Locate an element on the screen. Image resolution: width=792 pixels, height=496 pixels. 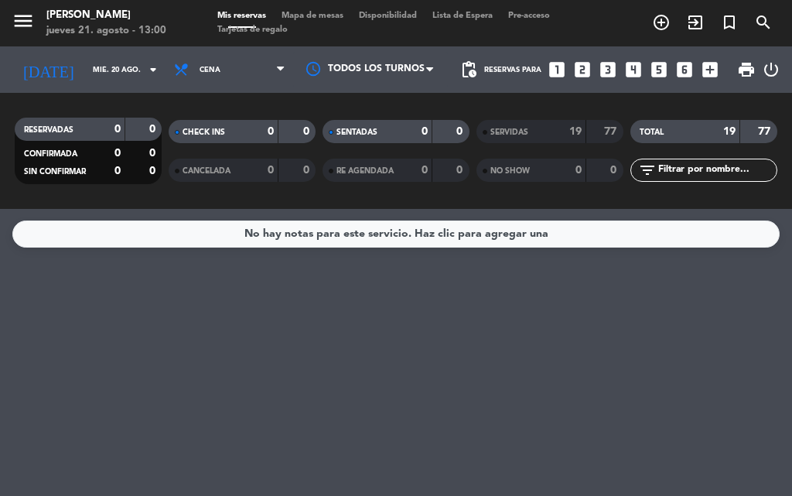
span: Disponibilidad is located at coordinates (387, 15).